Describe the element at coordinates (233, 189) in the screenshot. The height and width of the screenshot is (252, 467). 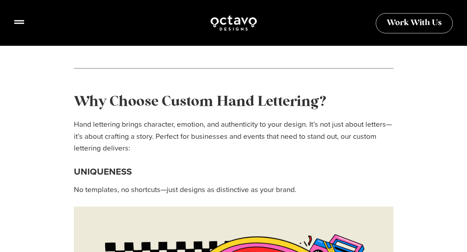
I see `p: No templates, no shortcuts—just designs as distinctive as your brand.` at that location.